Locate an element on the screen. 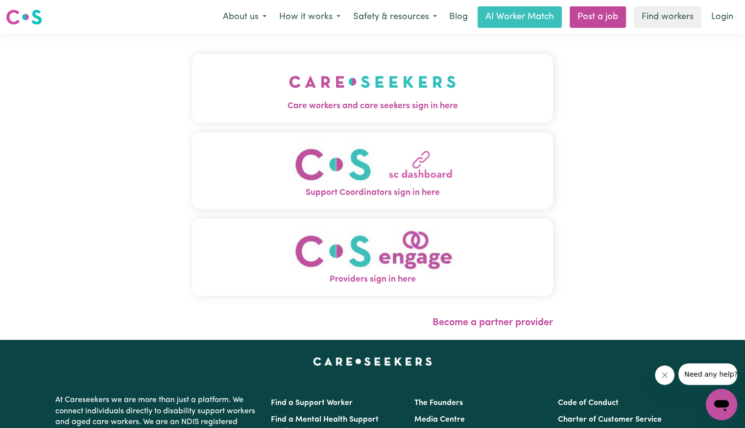 The image size is (745, 428). a: Become a partner provider is located at coordinates (493, 323).